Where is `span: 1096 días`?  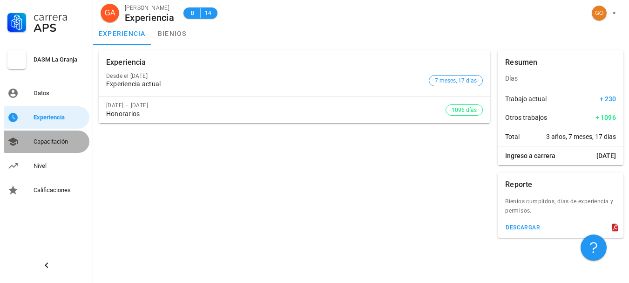
span: 1096 días is located at coordinates (464, 110).